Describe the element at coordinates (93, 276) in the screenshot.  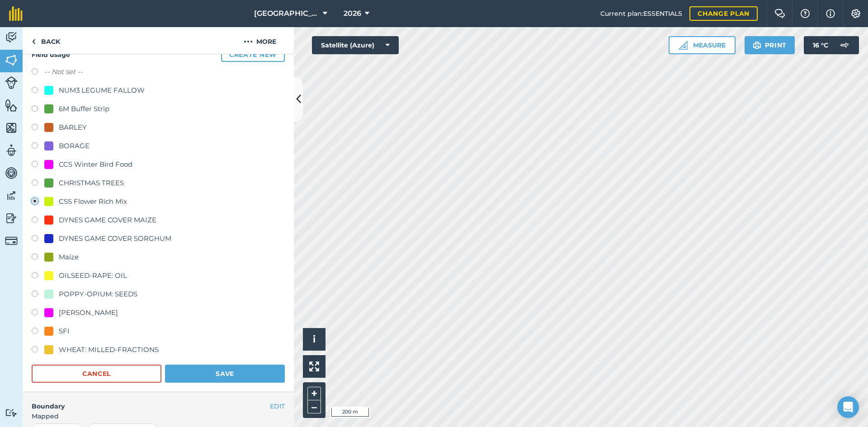
I see `div: OILSEED-RAPE: OIL` at that location.